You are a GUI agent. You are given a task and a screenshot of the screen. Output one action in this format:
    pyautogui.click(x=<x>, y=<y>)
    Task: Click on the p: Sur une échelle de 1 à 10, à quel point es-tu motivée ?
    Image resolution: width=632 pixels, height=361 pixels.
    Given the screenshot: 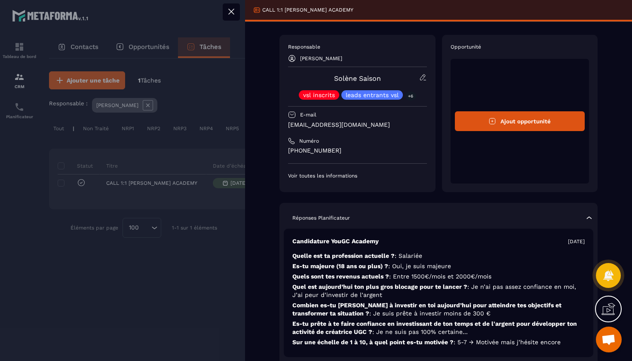 What is the action you would take?
    pyautogui.click(x=438, y=342)
    